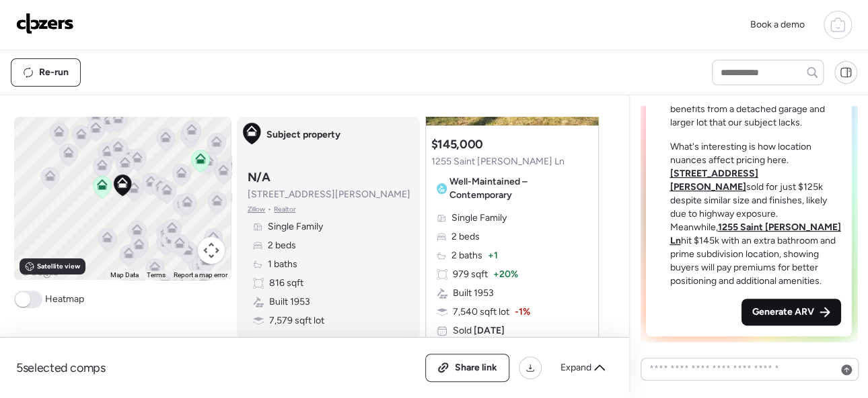 The width and height of the screenshot is (868, 398). I want to click on img: Logo, so click(45, 24).